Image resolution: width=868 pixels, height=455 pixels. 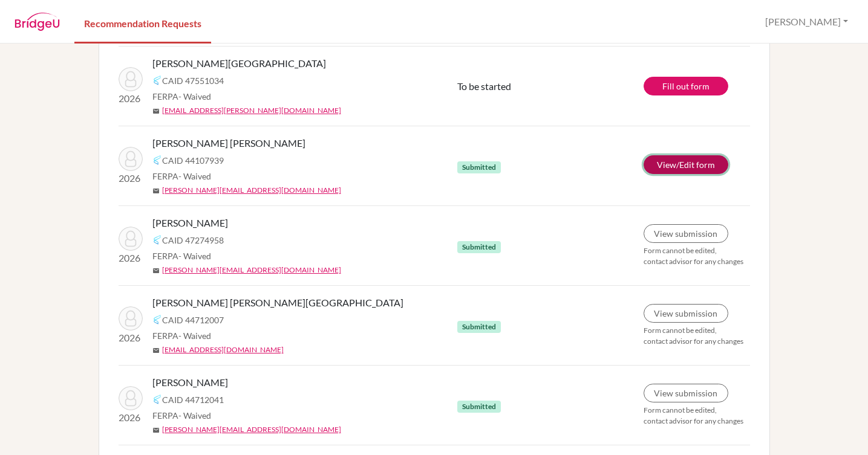 What do you see at coordinates (131, 238) in the screenshot?
I see `img: Montoya, Daniel` at bounding box center [131, 238].